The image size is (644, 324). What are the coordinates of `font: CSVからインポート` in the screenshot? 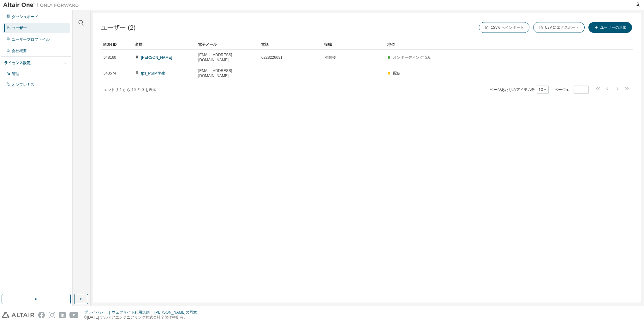 It's located at (507, 27).